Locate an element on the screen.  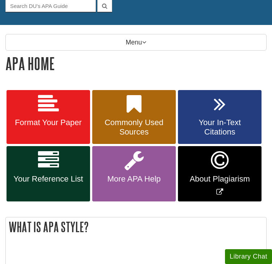
a: Your Reference List is located at coordinates (48, 173).